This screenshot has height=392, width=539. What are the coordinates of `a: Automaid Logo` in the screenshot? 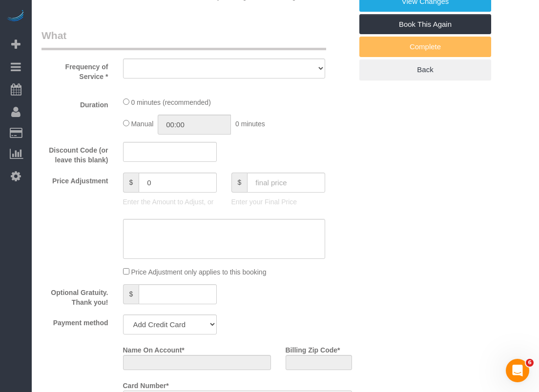 It's located at (15, 17).